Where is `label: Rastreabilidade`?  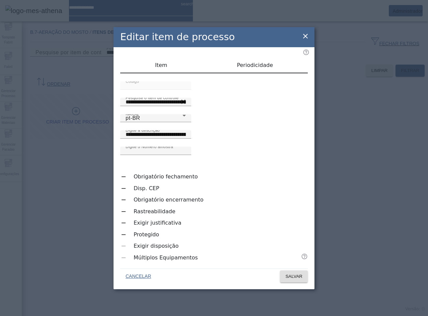 label: Rastreabilidade is located at coordinates (154, 212).